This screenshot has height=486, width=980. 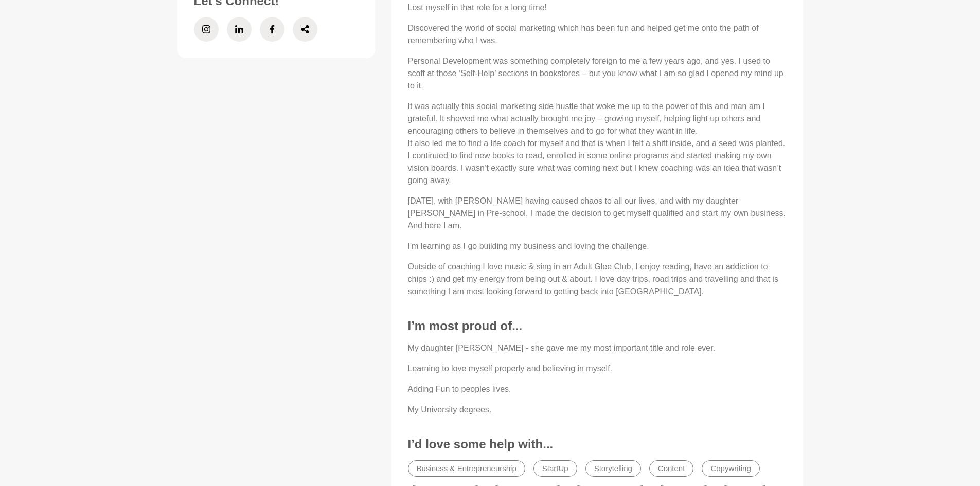 I want to click on h3: I’m most proud of..., so click(x=598, y=326).